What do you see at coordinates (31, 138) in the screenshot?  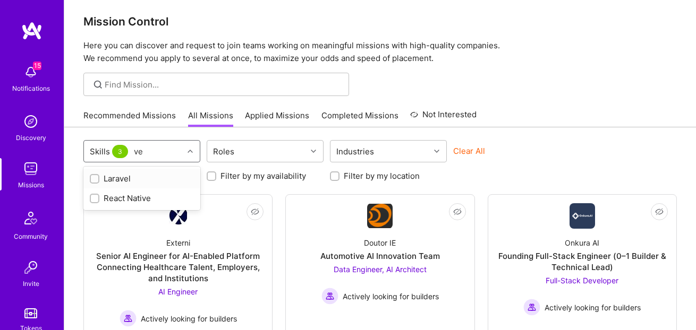 I see `div: Discovery` at bounding box center [31, 138].